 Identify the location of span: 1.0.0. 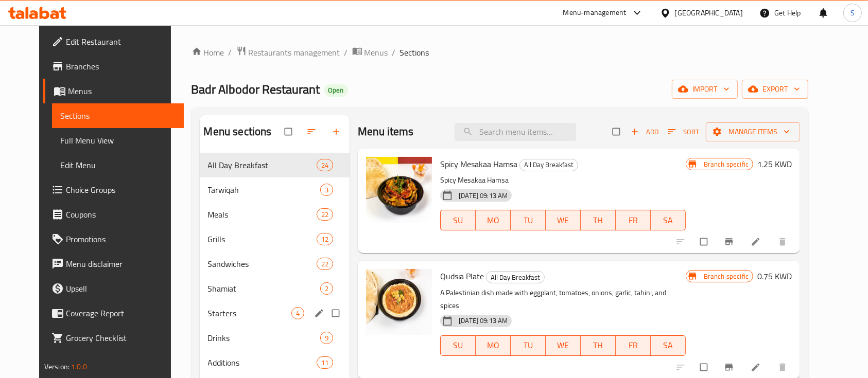
(79, 367).